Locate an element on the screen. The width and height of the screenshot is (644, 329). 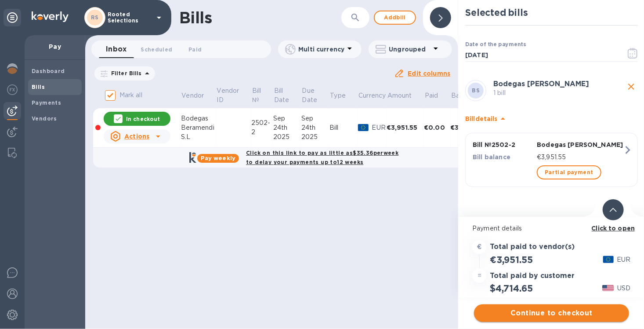
b: Bills is located at coordinates (38, 87).